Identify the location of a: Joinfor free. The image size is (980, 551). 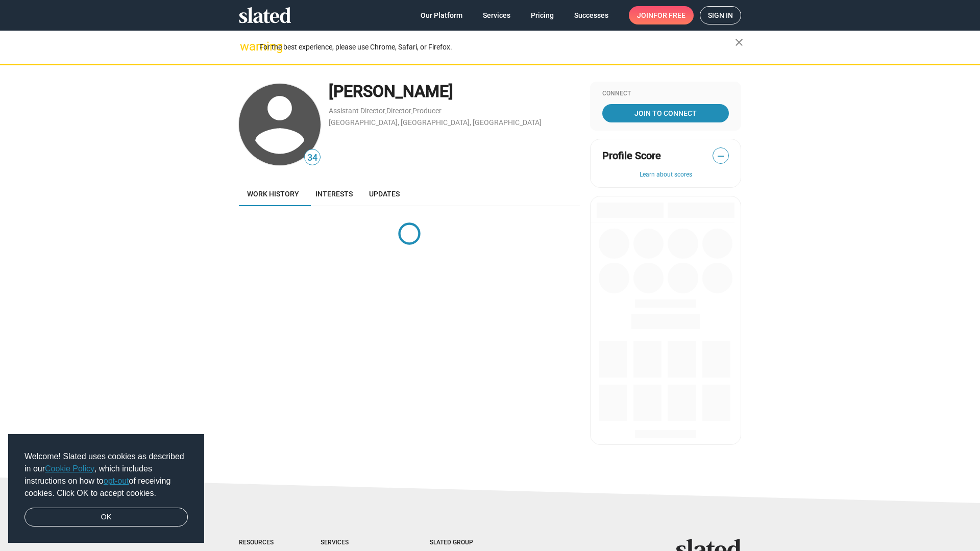
(661, 16).